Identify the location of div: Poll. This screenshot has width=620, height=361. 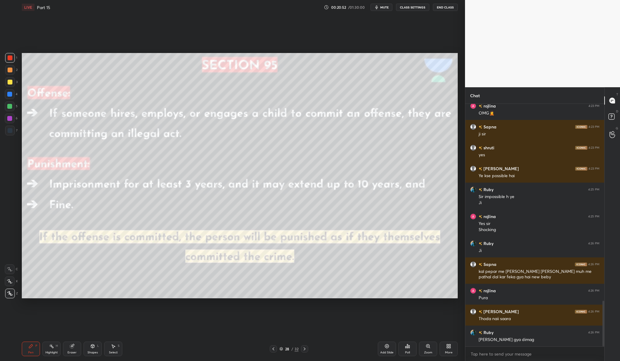
(408, 353).